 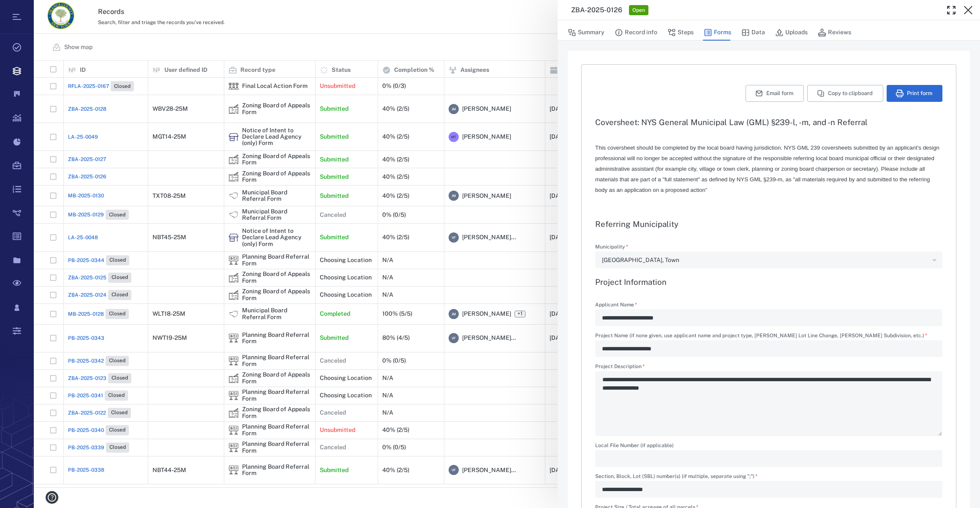 What do you see at coordinates (586, 32) in the screenshot?
I see `button: Summary` at bounding box center [586, 32].